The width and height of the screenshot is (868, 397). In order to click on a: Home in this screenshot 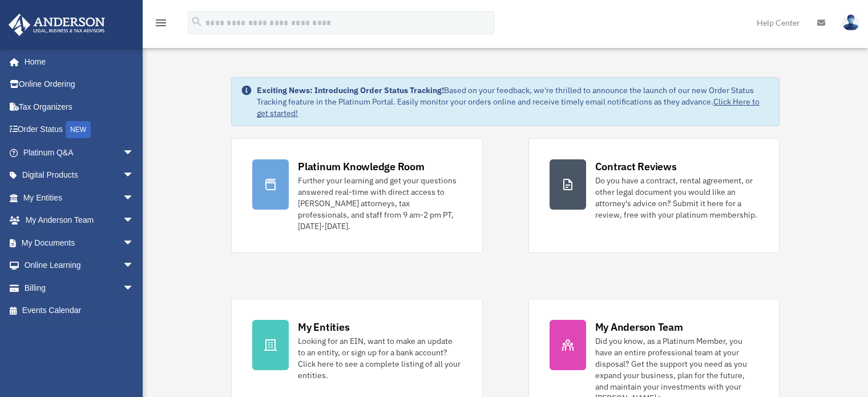, I will do `click(76, 62)`.